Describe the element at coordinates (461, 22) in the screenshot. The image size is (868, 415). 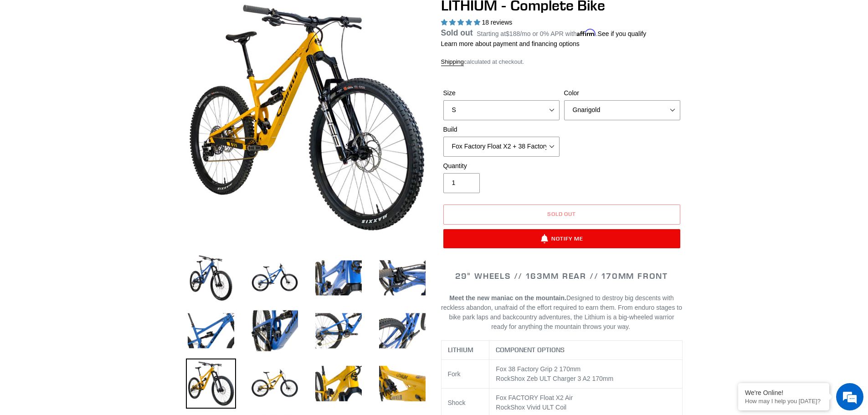
I see `span: 5.00 stars` at that location.